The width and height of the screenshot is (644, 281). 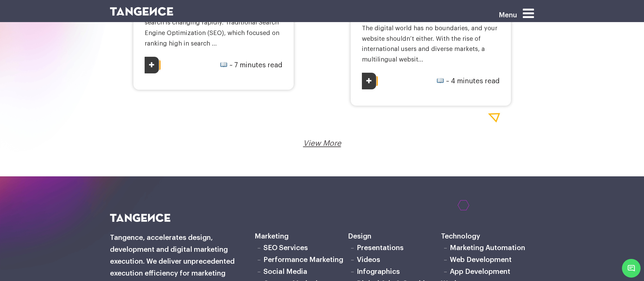 What do you see at coordinates (430, 44) in the screenshot?
I see `a: The digital world has no boundaries, and your website shouldn’t either. With the rise of internat...` at bounding box center [430, 44].